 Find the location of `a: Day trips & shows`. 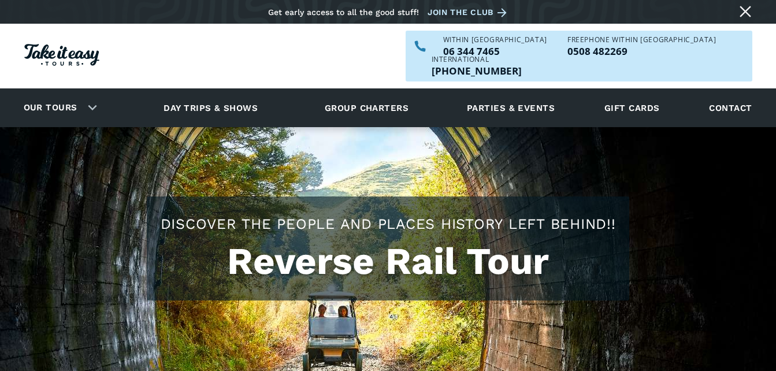

a: Day trips & shows is located at coordinates (210, 107).